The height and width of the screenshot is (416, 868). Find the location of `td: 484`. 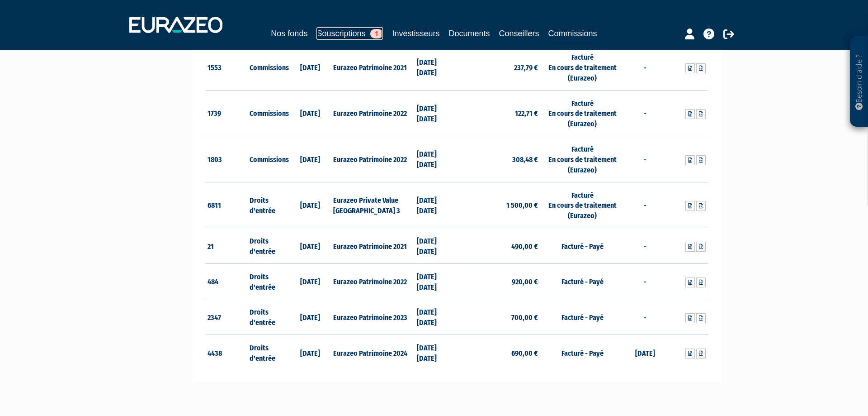

td: 484 is located at coordinates (226, 281).